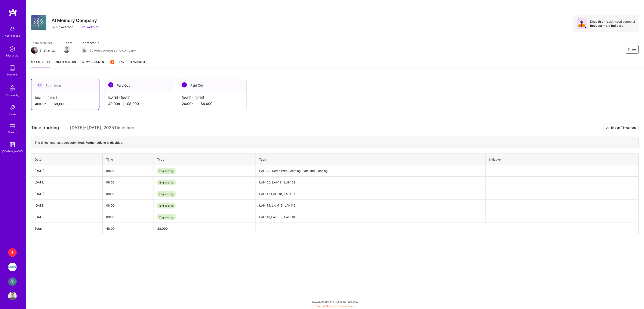 The image size is (644, 309). I want to click on a: FAQ, so click(122, 64).